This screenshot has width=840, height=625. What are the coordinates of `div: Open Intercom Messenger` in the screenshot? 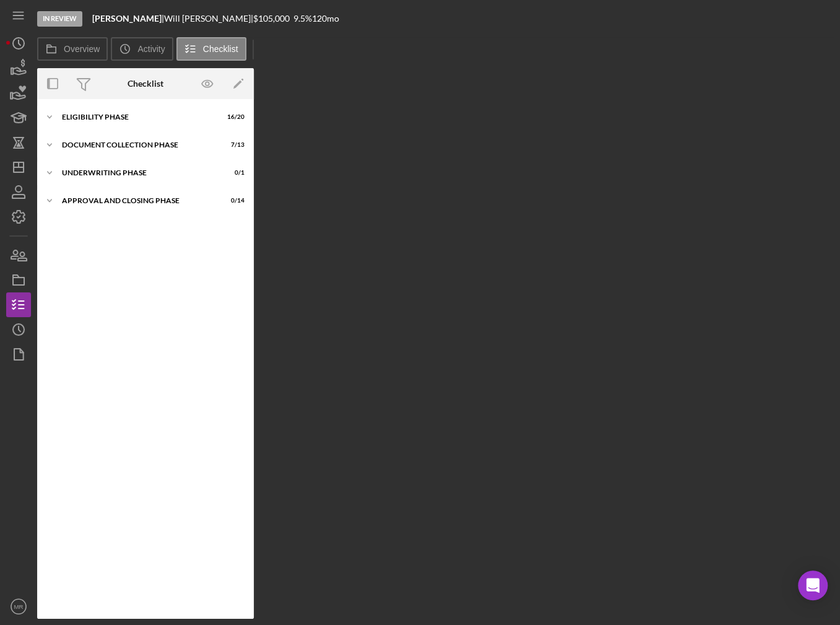 It's located at (813, 586).